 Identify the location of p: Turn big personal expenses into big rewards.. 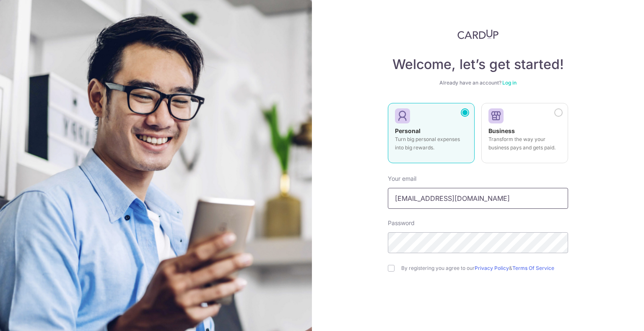
(431, 144).